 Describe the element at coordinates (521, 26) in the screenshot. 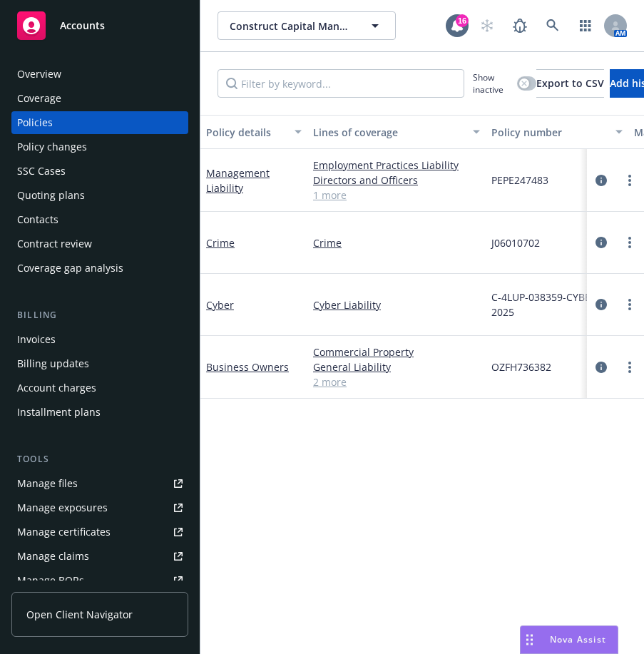

I see `a: Report a Bug` at that location.